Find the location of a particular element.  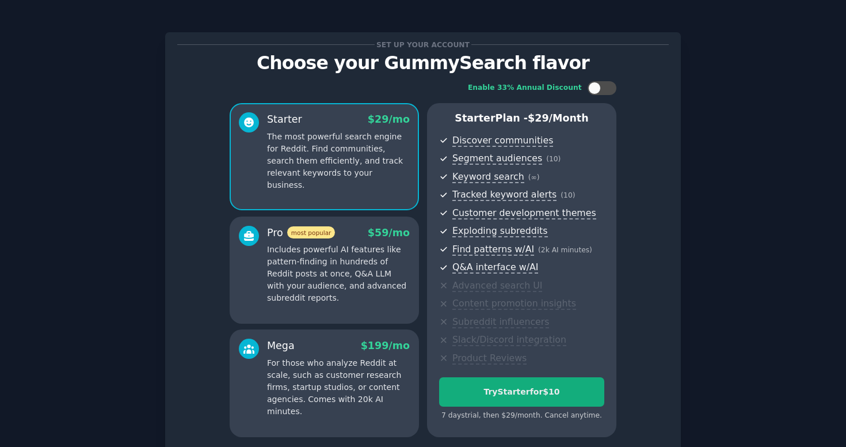

span: Subreddit influencers is located at coordinates (501, 322).